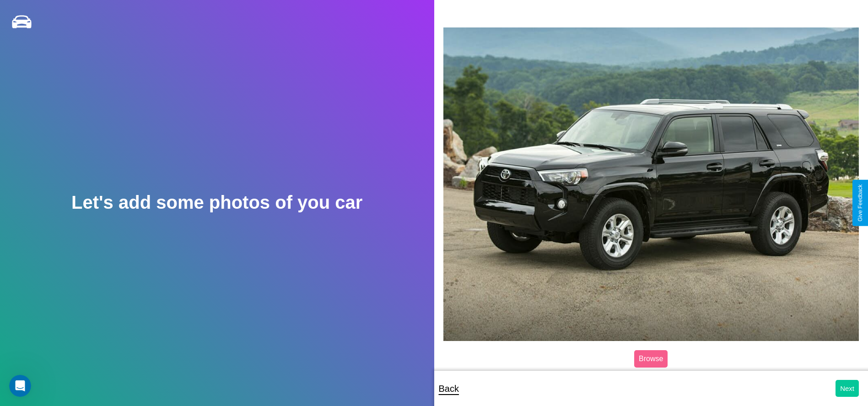  Describe the element at coordinates (217, 202) in the screenshot. I see `h2: Let's add some photos of you car` at that location.